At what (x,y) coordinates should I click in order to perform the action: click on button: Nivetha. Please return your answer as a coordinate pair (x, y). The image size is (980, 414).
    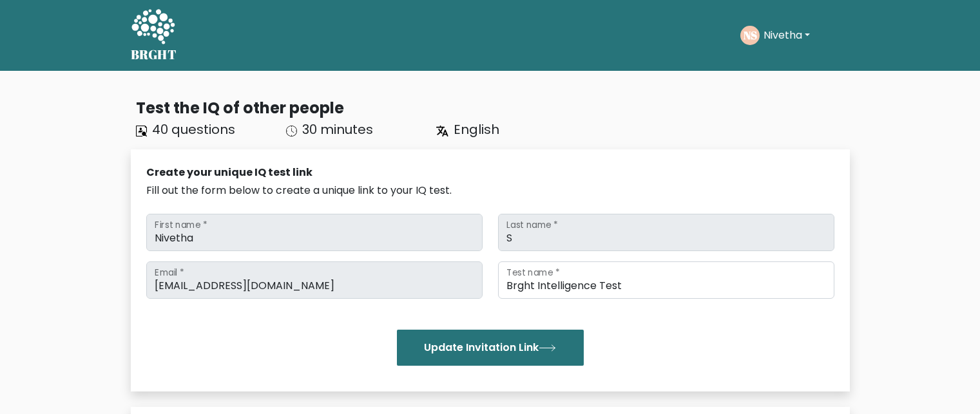
    Looking at the image, I should click on (787, 36).